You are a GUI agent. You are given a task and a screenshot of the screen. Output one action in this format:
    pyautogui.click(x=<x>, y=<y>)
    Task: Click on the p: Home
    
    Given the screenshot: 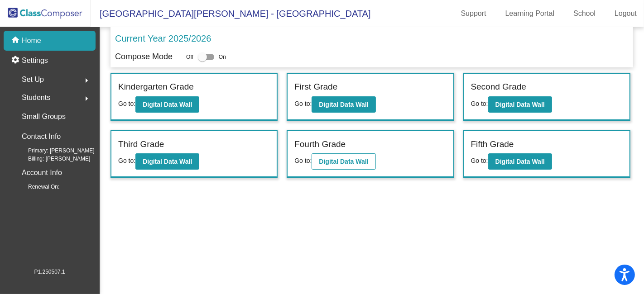 What is the action you would take?
    pyautogui.click(x=31, y=41)
    